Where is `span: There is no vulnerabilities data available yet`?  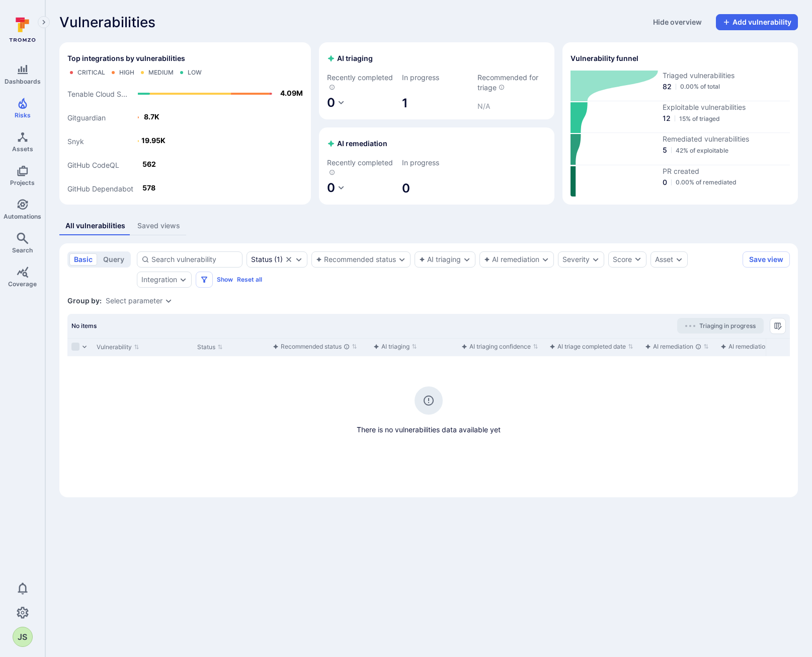 span: There is no vulnerabilities data available yet is located at coordinates (428, 430).